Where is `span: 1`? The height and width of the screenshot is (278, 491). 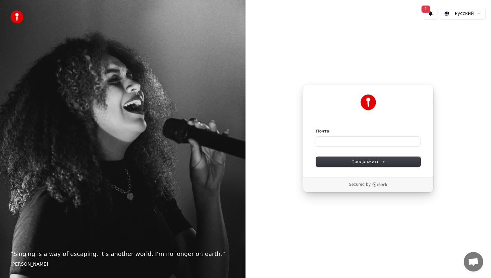
span: 1 is located at coordinates (426, 9).